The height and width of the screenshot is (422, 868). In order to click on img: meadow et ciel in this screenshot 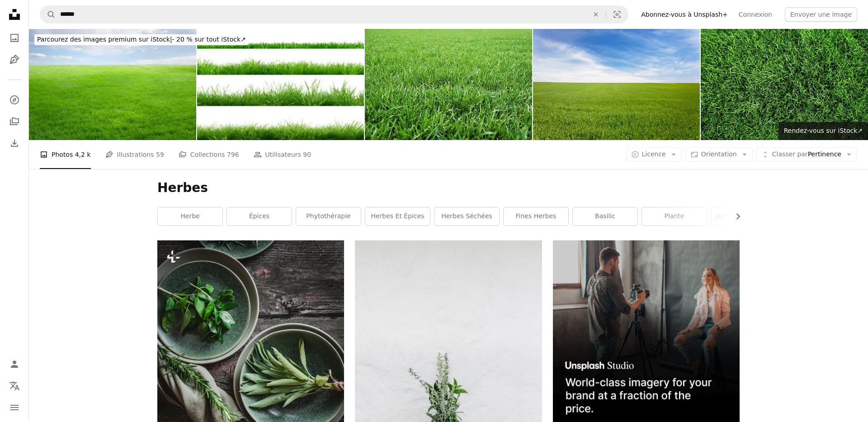, I will do `click(617, 85)`.